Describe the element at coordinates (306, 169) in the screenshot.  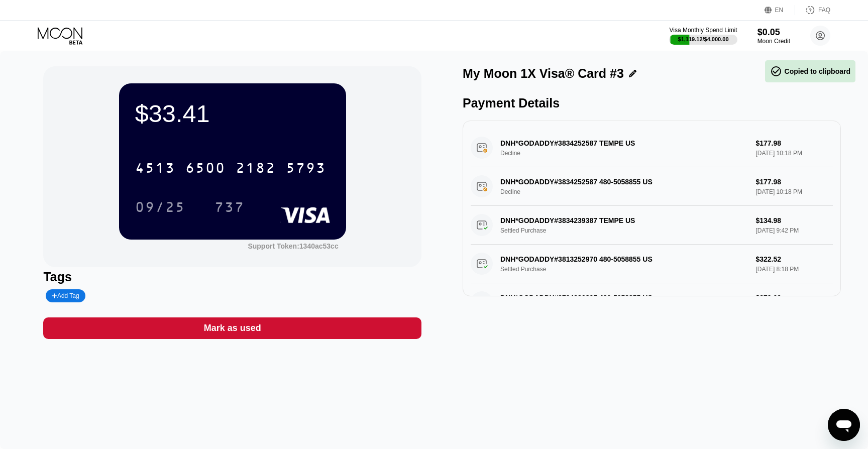
I see `div: 5793` at that location.